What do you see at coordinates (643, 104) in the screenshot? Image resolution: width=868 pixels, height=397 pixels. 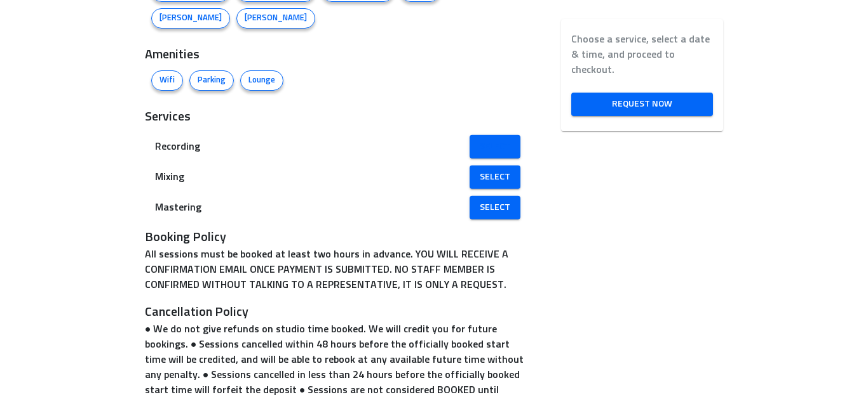 I see `span: Request Now` at bounding box center [643, 104].